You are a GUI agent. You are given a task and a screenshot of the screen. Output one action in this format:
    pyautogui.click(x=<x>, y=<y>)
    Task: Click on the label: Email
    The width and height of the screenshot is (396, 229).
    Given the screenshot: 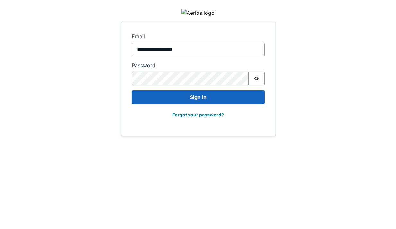 What is the action you would take?
    pyautogui.click(x=198, y=36)
    